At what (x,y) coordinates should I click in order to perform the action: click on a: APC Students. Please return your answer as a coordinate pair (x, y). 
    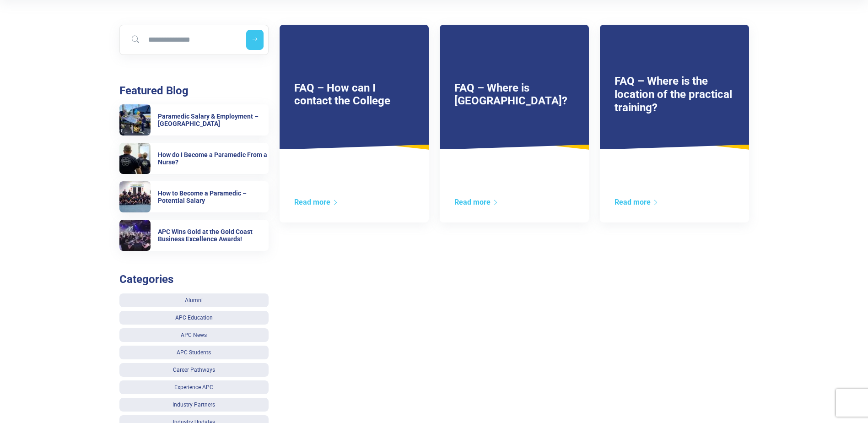
    Looking at the image, I should click on (195, 352).